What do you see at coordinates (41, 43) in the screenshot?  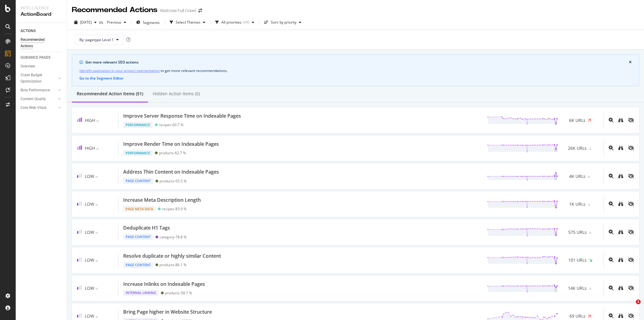 I see `a: Recommended Actions` at bounding box center [41, 43].